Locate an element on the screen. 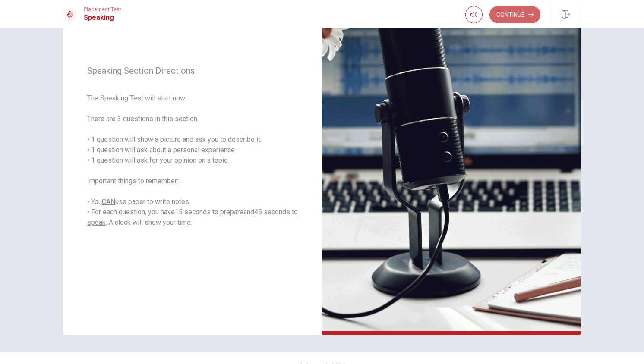  span: Speaking Section Directions is located at coordinates (193, 71).